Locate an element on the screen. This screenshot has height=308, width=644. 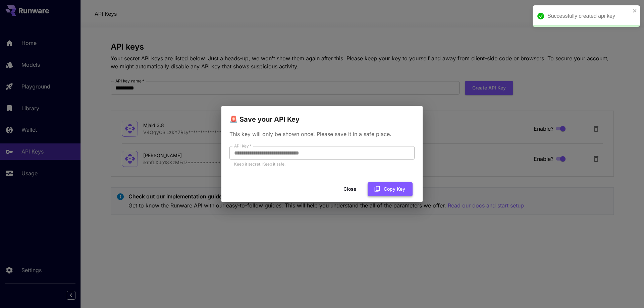
button: Copy Key is located at coordinates (390, 189).